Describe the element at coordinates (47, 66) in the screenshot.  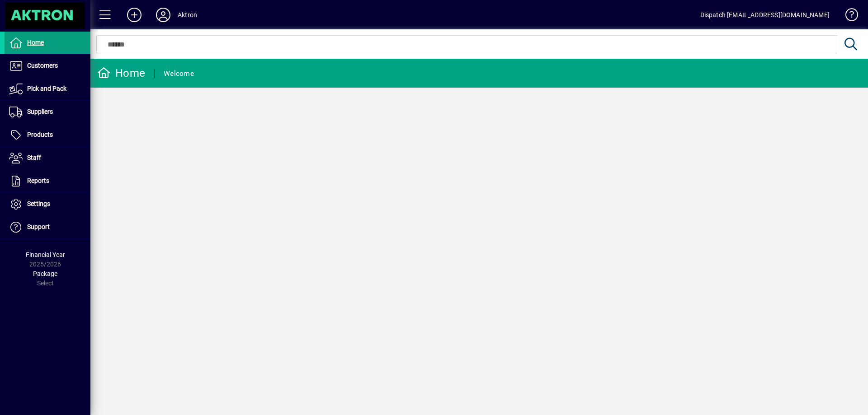
I see `a: Customers` at that location.